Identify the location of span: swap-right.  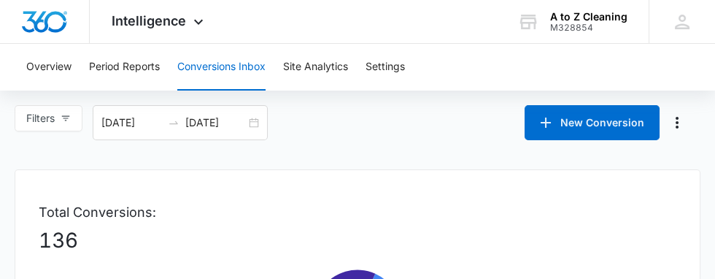
(174, 122).